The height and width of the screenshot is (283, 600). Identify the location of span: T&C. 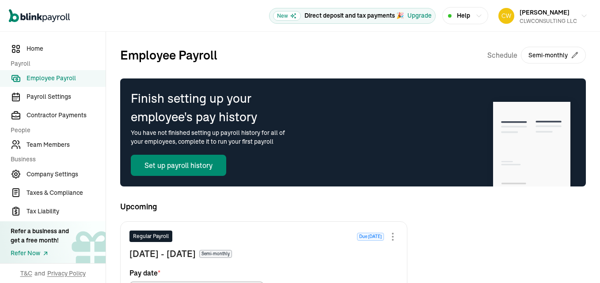
(26, 274).